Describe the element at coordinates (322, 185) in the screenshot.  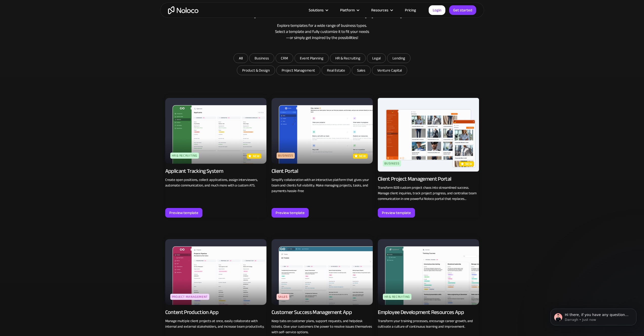
I see `p: Simplify collaboration with an interactive platform that gives your team and clients full visibil...` at that location.